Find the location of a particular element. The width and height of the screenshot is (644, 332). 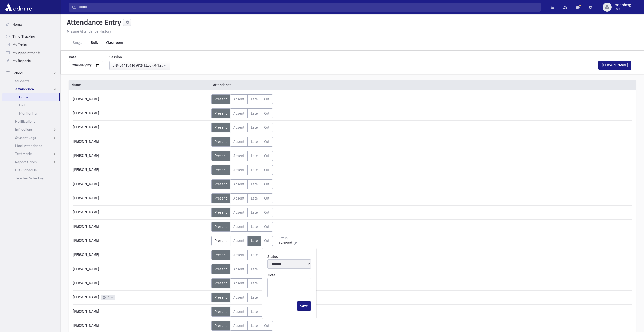

u: Missing Attendance History is located at coordinates (89, 32).